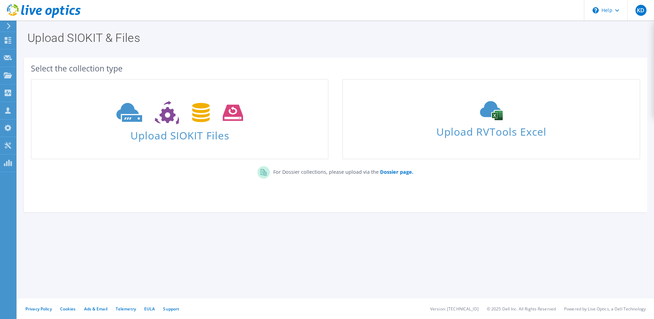  What do you see at coordinates (605, 309) in the screenshot?
I see `li: Powered by Live Optics, a Dell Technology` at bounding box center [605, 309].